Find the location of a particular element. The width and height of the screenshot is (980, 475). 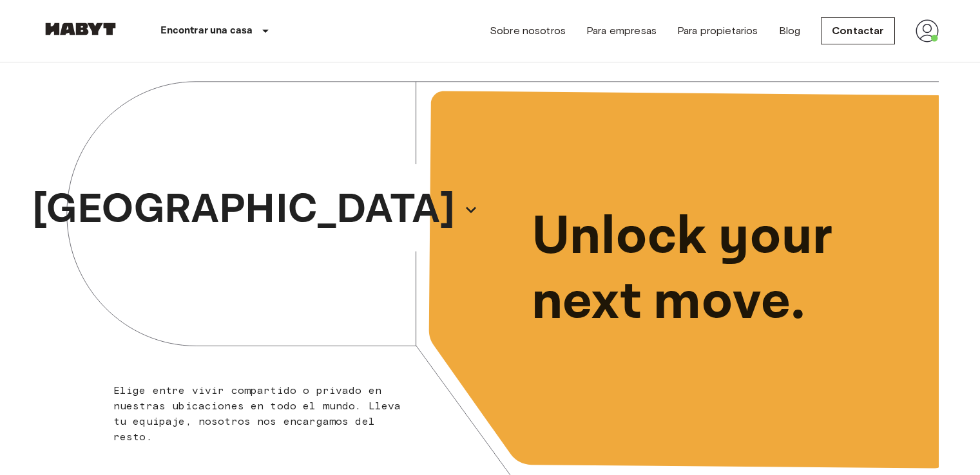

img: avatar is located at coordinates (927, 31).